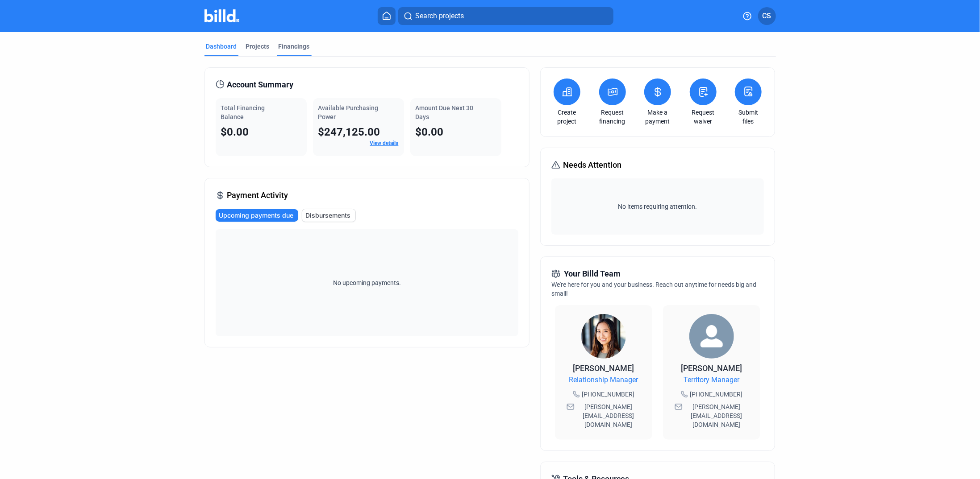 Image resolution: width=980 pixels, height=479 pixels. I want to click on span: Upcoming payments due, so click(257, 216).